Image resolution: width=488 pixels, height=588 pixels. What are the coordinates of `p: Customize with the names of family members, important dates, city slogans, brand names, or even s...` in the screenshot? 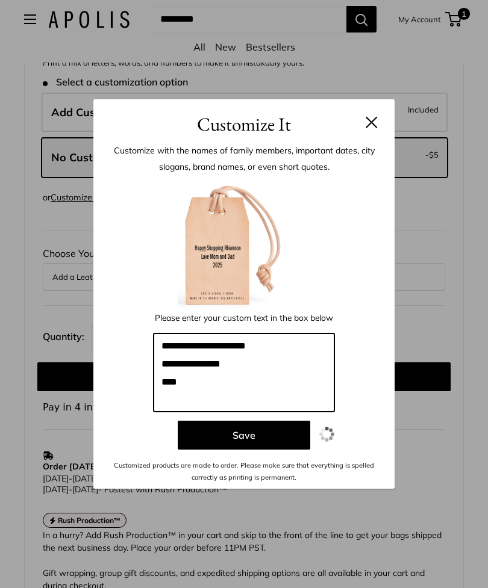 It's located at (244, 158).